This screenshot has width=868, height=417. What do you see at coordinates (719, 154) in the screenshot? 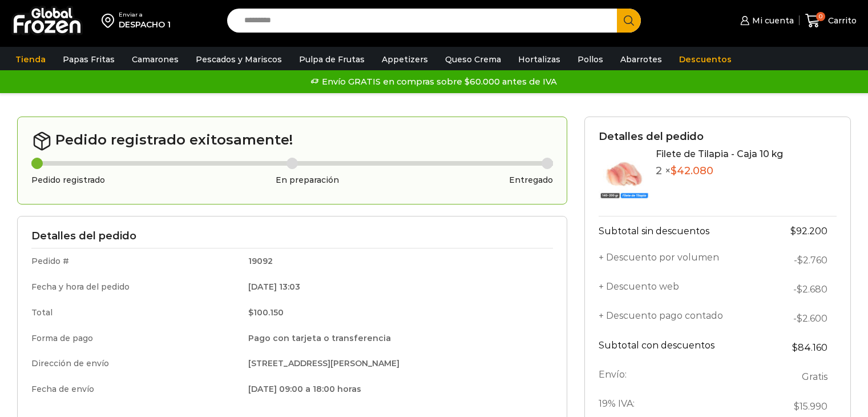
I see `a: Filete de Tilapia - Caja 10 kg` at bounding box center [719, 154].